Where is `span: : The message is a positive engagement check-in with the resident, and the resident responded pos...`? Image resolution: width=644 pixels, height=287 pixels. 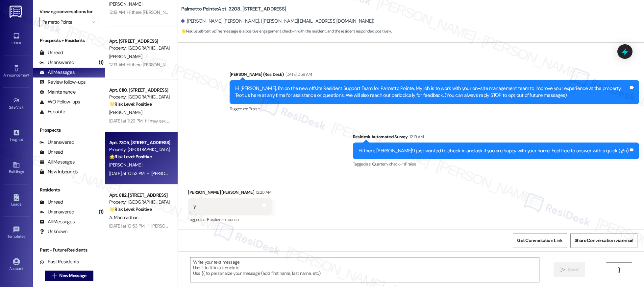
span: : The message is a positive engagement check-in with the resident, and the resident responded pos... is located at coordinates (286, 31).